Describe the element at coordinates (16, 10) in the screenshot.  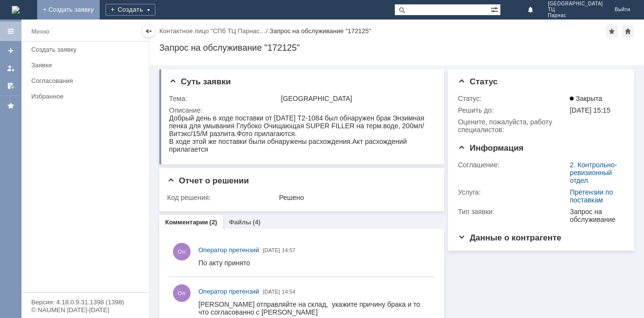
I see `img: logo` at that location.